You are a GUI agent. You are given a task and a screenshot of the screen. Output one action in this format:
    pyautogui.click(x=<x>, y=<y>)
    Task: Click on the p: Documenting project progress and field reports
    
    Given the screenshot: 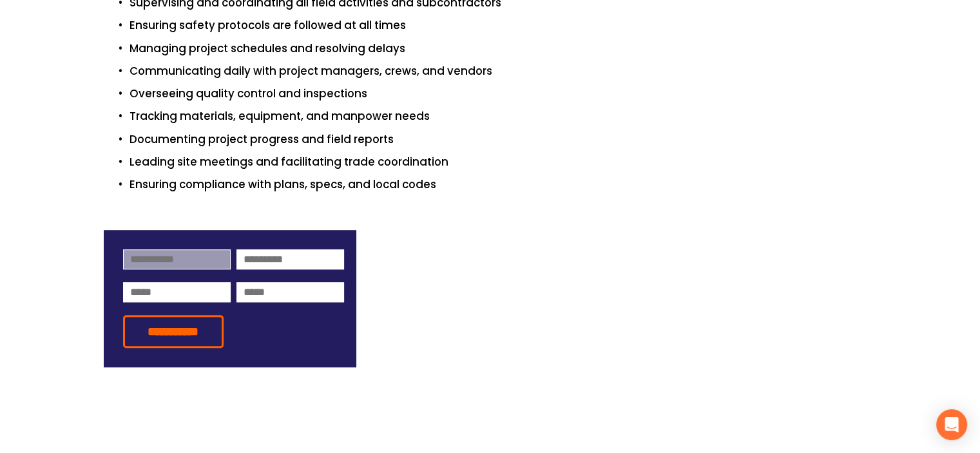 What is the action you would take?
    pyautogui.click(x=503, y=139)
    